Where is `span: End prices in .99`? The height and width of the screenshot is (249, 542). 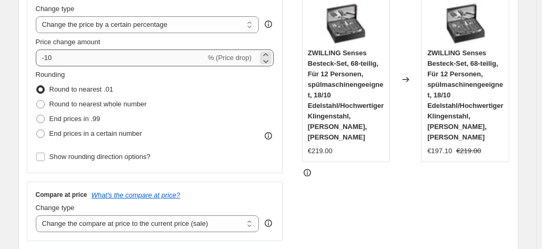
span: End prices in .99 is located at coordinates (75, 118).